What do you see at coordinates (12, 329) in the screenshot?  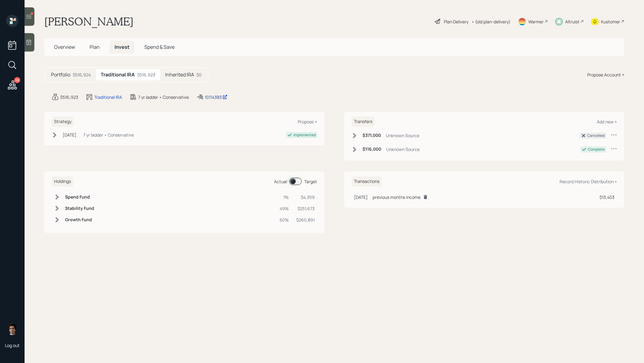 I see `img: harrison-schaefer-headshot-2.png` at bounding box center [12, 329].